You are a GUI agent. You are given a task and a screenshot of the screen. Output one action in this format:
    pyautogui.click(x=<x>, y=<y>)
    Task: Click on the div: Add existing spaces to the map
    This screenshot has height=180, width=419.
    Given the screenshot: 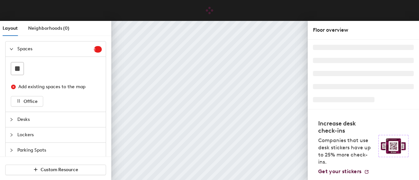 What is the action you would take?
    pyautogui.click(x=57, y=87)
    